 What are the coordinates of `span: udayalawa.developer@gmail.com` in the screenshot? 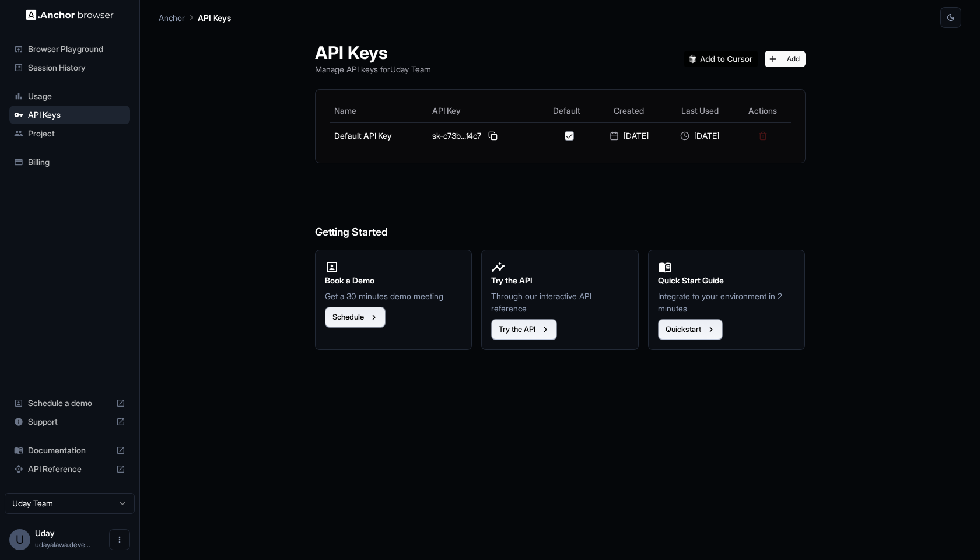 It's located at (63, 544).